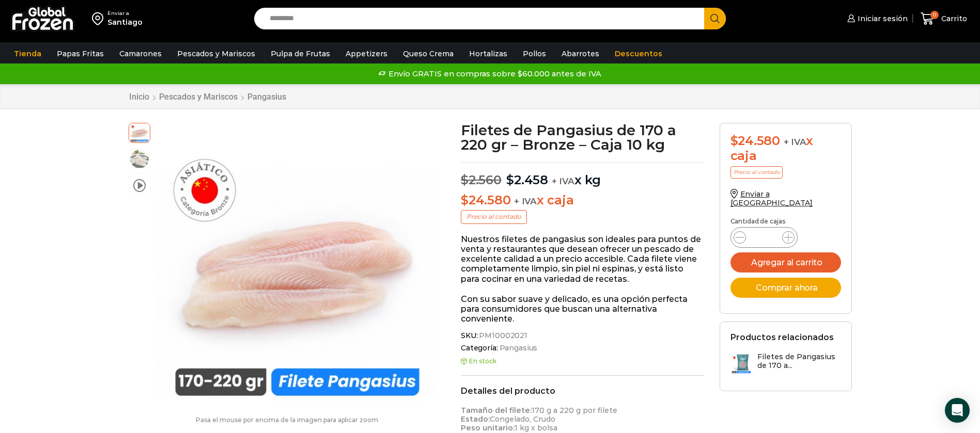 This screenshot has width=980, height=433. What do you see at coordinates (80, 53) in the screenshot?
I see `a: Papas Fritas` at bounding box center [80, 53].